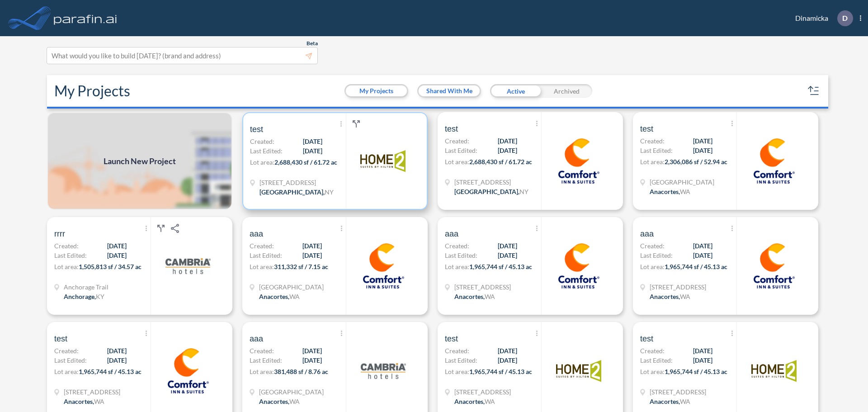 The width and height of the screenshot is (868, 412). I want to click on div: Anchorage, KY, so click(84, 296).